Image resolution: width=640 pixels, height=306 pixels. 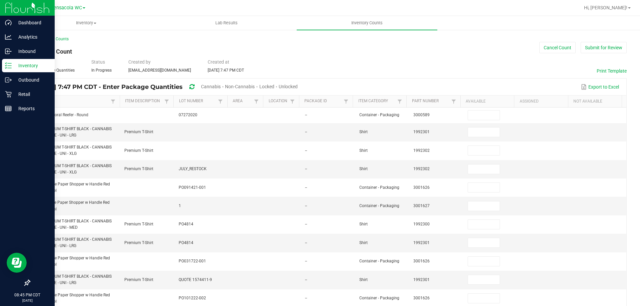 What do you see at coordinates (27, 295) in the screenshot?
I see `p: 08:45 PM CDT` at bounding box center [27, 295].